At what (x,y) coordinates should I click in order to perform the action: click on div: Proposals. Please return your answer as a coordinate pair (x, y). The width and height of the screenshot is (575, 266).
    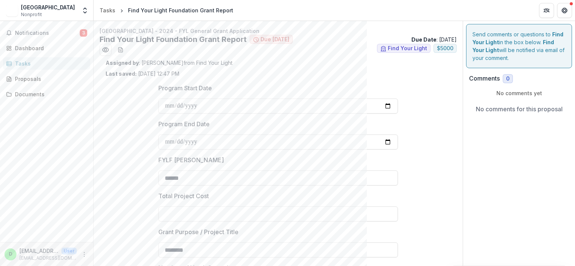
    Looking at the image, I should click on (49, 79).